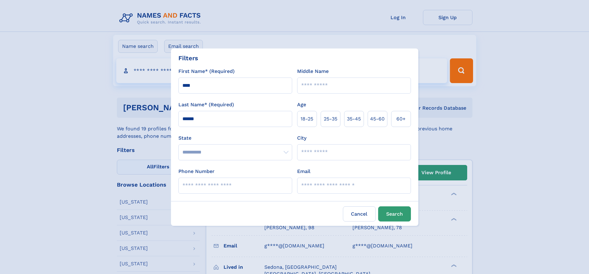  Describe the element at coordinates (354, 119) in the screenshot. I see `span: 35‑45` at that location.